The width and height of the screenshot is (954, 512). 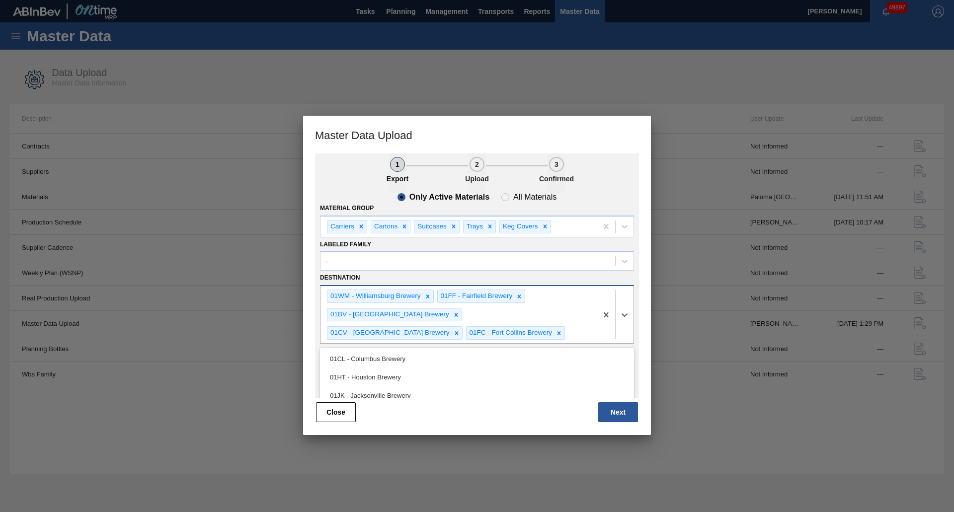 What do you see at coordinates (474, 227) in the screenshot?
I see `div: Trays` at bounding box center [474, 227].